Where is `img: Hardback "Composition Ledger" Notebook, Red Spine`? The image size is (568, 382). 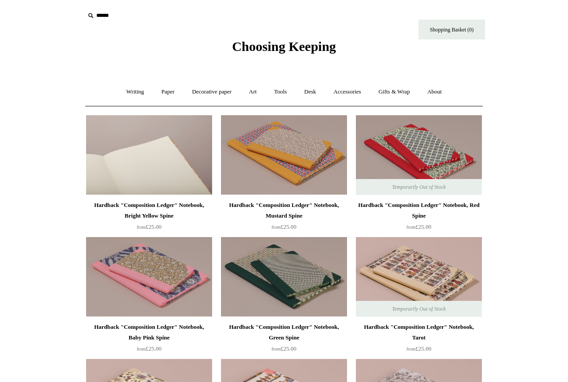
img: Hardback "Composition Ledger" Notebook, Red Spine is located at coordinates (419, 155).